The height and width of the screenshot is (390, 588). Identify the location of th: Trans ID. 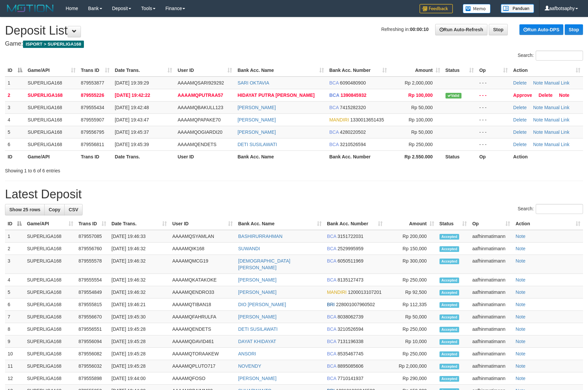
(95, 156).